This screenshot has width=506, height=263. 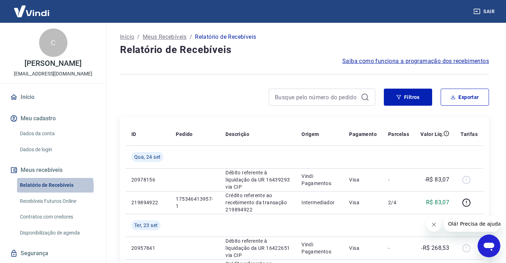 I want to click on p: 219894922, so click(x=148, y=202).